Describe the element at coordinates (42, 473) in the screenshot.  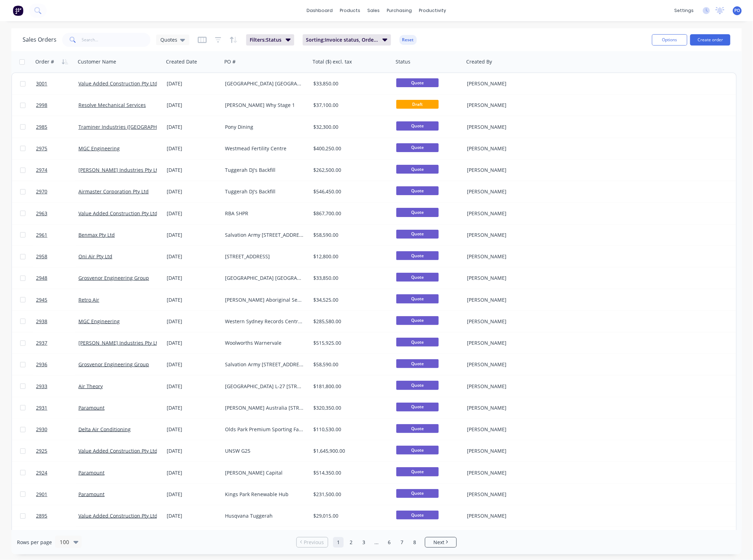
I see `span: 2924` at that location.